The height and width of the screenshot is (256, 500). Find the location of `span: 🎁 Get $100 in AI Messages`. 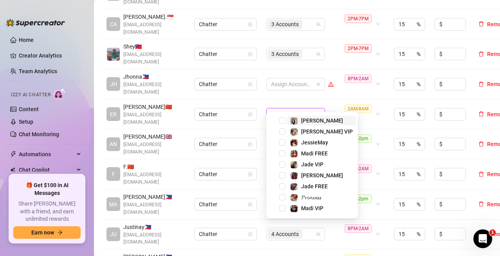

span: 🎁 Get $100 in AI Messages is located at coordinates (47, 189).